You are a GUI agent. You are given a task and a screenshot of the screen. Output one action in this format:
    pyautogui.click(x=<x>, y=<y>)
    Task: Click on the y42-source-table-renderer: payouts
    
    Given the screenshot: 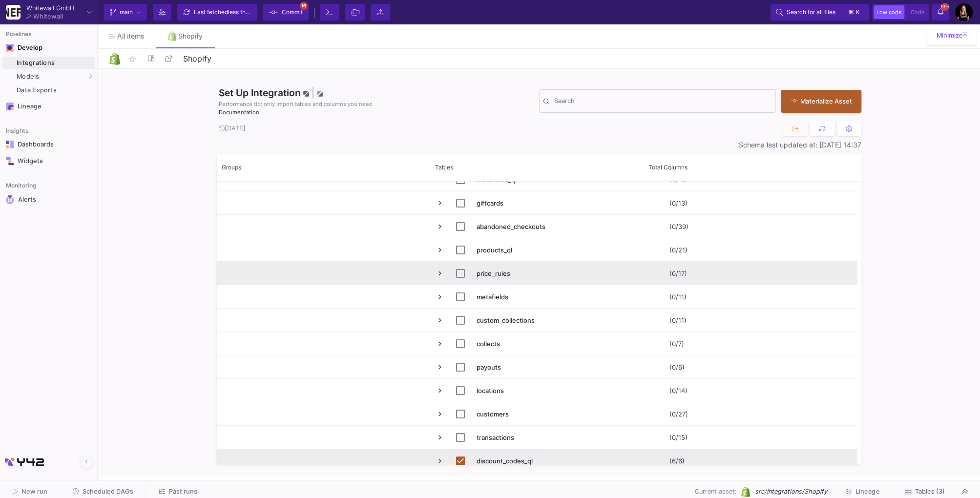 What is the action you would take?
    pyautogui.click(x=489, y=367)
    